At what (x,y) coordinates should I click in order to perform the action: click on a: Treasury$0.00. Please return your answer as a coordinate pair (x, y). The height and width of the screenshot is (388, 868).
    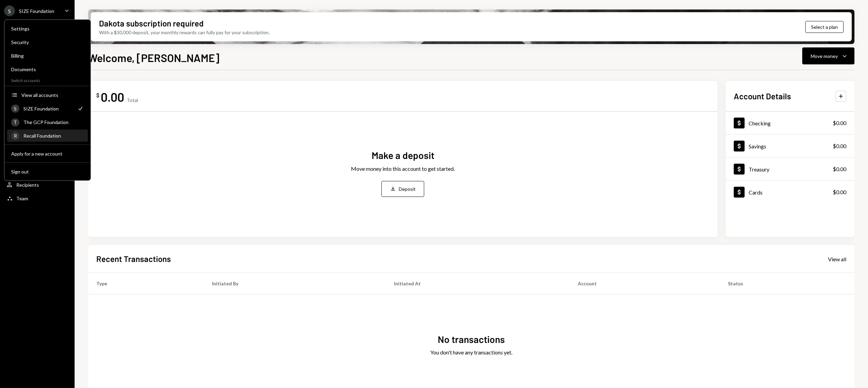
    Looking at the image, I should click on (790, 169).